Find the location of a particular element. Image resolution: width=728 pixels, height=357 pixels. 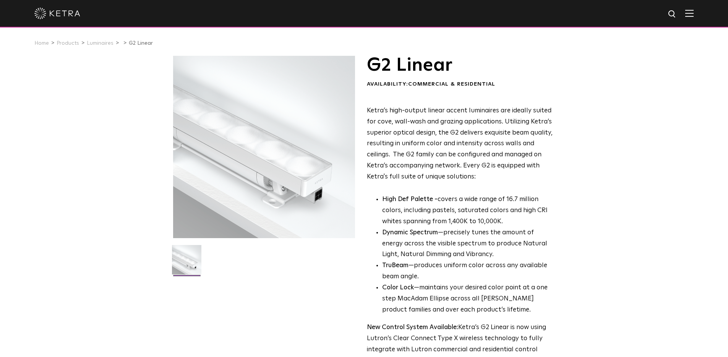

a: Home is located at coordinates (42, 43).